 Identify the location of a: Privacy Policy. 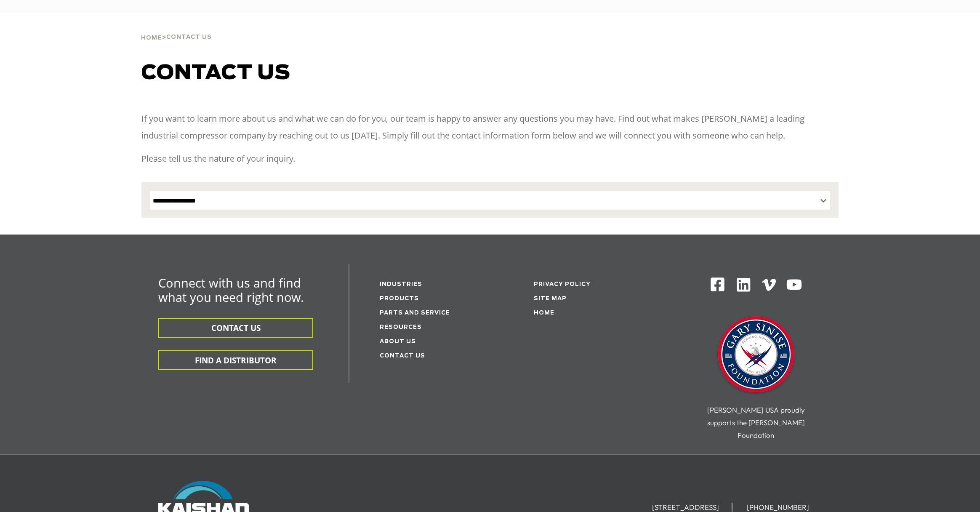
(562, 284).